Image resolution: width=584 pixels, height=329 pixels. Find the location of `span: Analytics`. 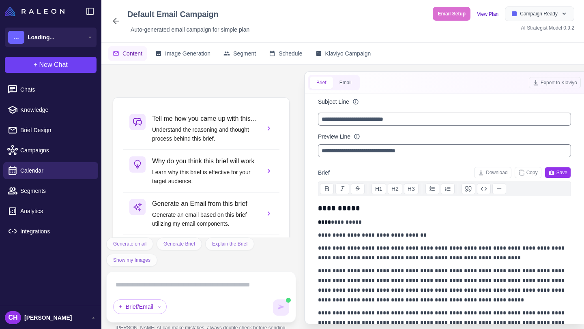

span: Analytics is located at coordinates (56, 211).